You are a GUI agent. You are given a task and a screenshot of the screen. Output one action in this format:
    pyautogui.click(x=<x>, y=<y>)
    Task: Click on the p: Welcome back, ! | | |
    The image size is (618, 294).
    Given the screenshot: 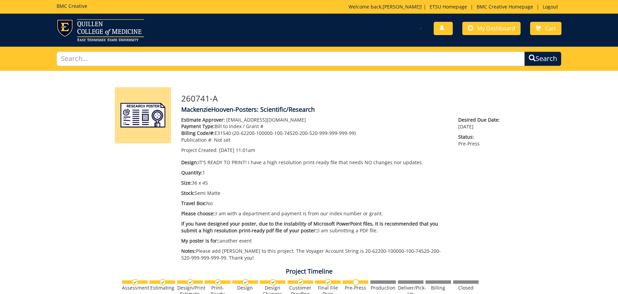 What is the action you would take?
    pyautogui.click(x=455, y=7)
    